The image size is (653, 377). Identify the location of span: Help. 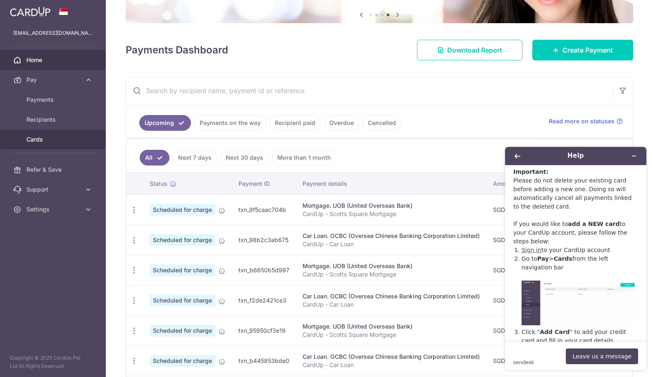
(27, 10).